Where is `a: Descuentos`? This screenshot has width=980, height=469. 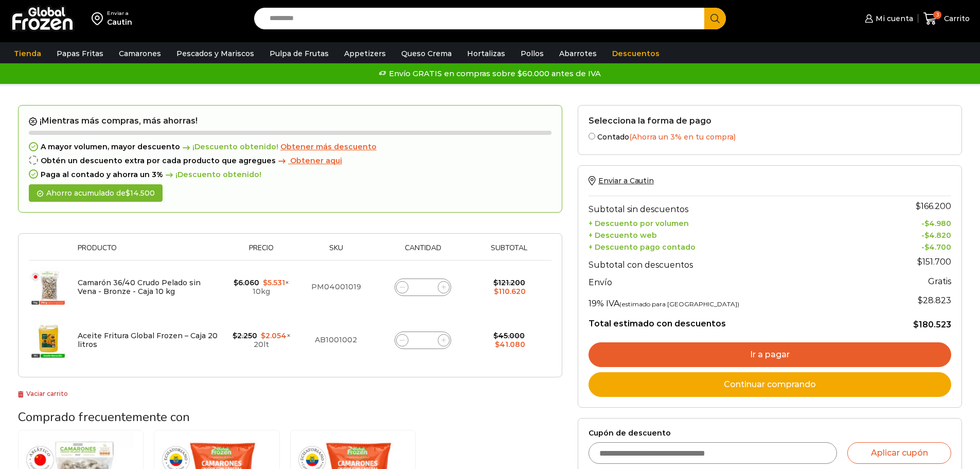 a: Descuentos is located at coordinates (635, 54).